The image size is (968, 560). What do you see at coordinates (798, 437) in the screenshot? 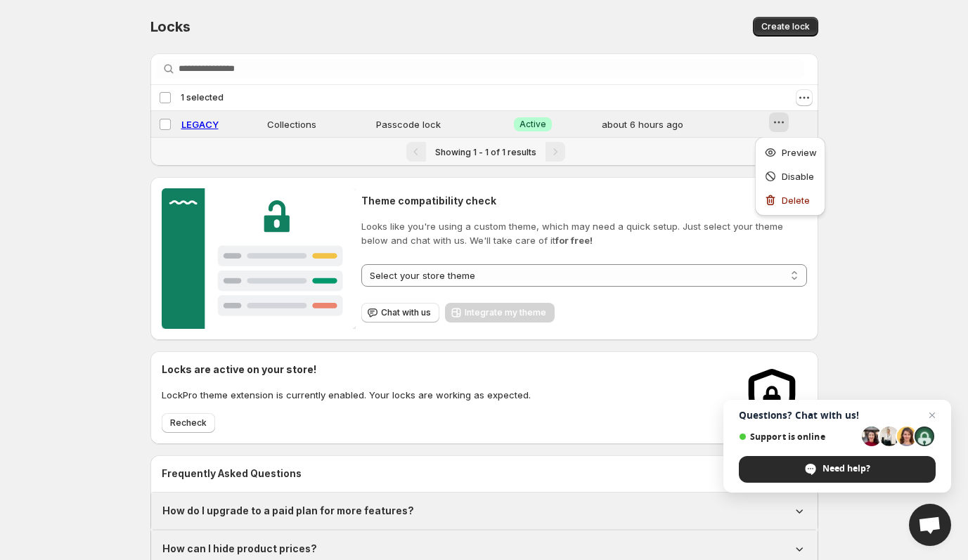
I see `span: Support is online` at bounding box center [798, 437].